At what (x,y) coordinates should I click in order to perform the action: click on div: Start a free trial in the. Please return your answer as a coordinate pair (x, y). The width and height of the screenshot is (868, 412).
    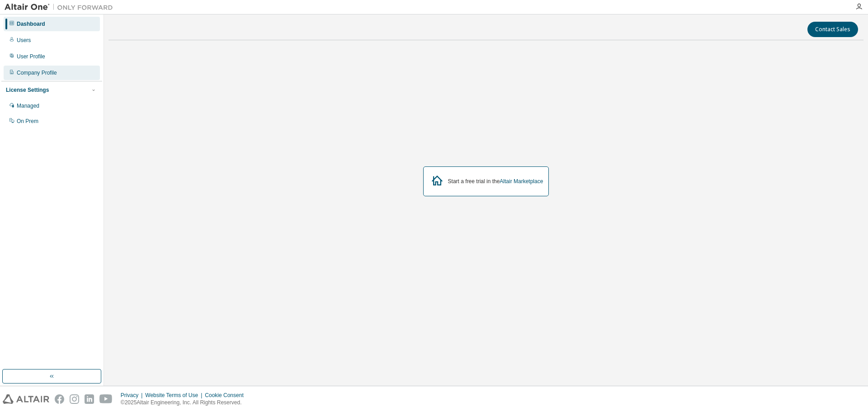
    Looking at the image, I should click on (495, 181).